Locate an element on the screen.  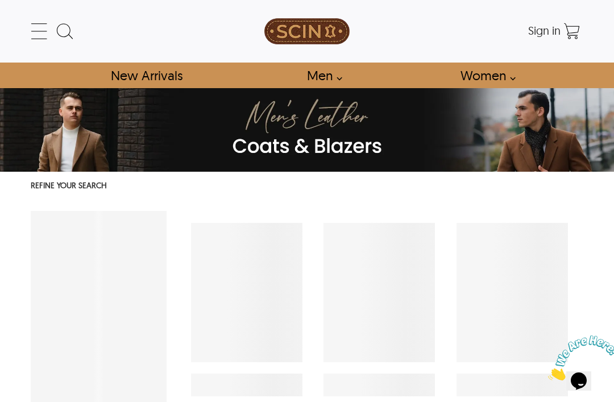
a: shop men's leather jackets is located at coordinates (321, 75).